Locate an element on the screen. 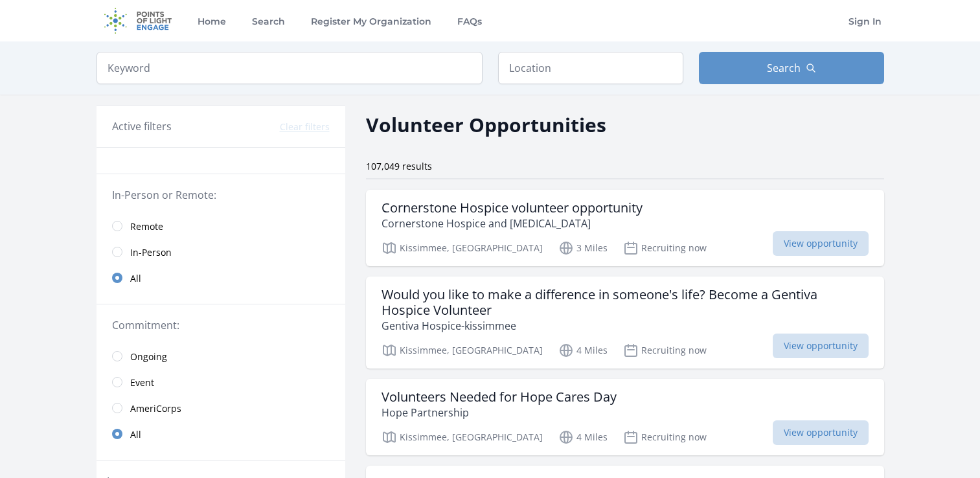  a: AmeriCorps is located at coordinates (221, 408).